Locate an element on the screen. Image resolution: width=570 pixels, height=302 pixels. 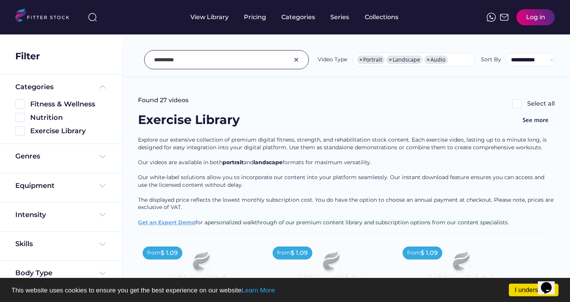
button: See more is located at coordinates (536, 120).